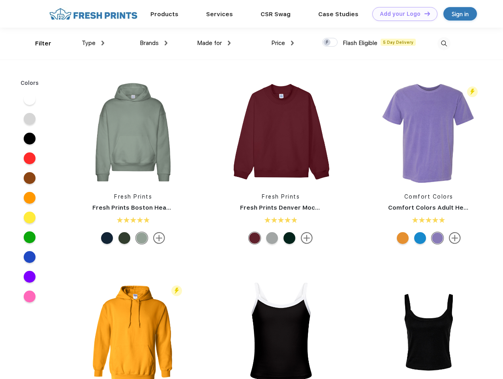  I want to click on img: desktop_search.svg, so click(444, 43).